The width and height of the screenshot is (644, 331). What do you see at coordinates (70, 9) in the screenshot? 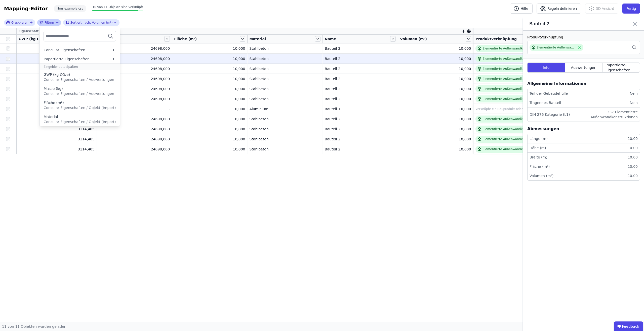
I see `div: rbm_example.csv` at bounding box center [70, 9].